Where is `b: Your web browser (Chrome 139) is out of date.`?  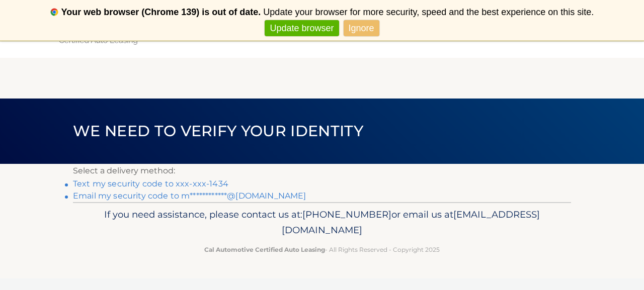
b: Your web browser (Chrome 139) is out of date. is located at coordinates (161, 12).